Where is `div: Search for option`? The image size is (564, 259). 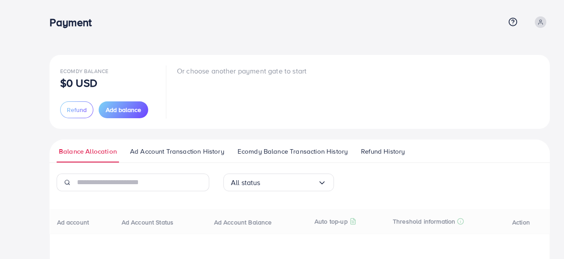
div: Search for option is located at coordinates (279, 182).